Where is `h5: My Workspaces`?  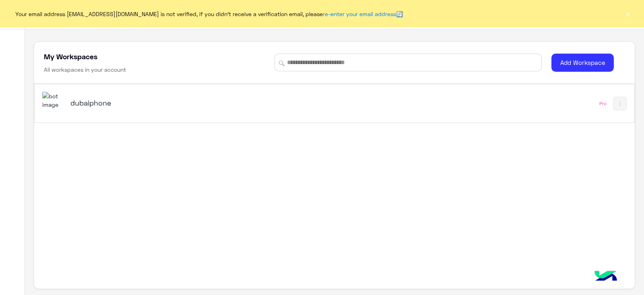 h5: My Workspaces is located at coordinates (70, 56).